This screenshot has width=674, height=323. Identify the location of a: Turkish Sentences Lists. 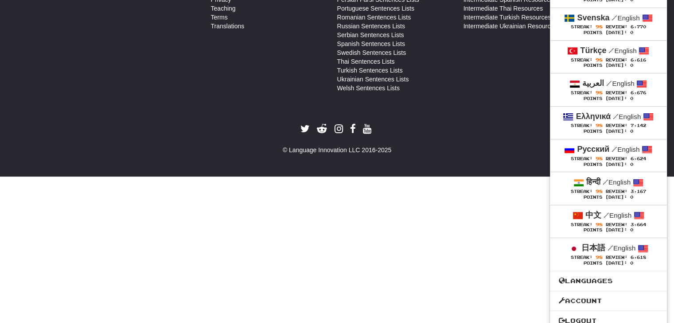
(370, 70).